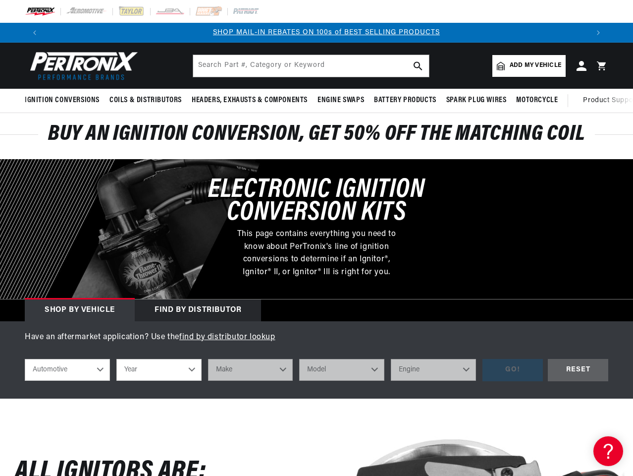  I want to click on summary: Spark Plug Wires, so click(477, 100).